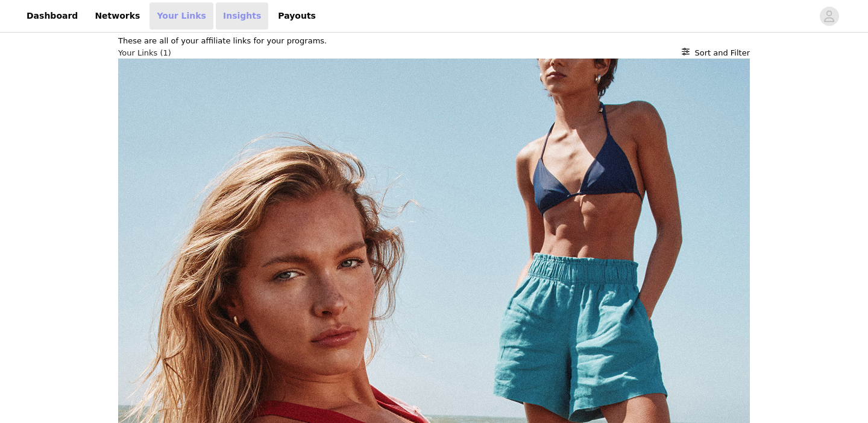 This screenshot has width=868, height=423. I want to click on a: Your Links, so click(181, 16).